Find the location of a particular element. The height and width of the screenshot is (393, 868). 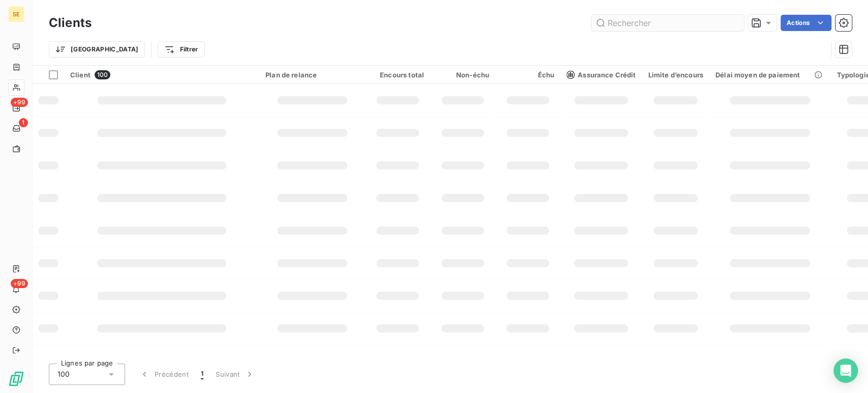

h3: Clients is located at coordinates (70, 23).